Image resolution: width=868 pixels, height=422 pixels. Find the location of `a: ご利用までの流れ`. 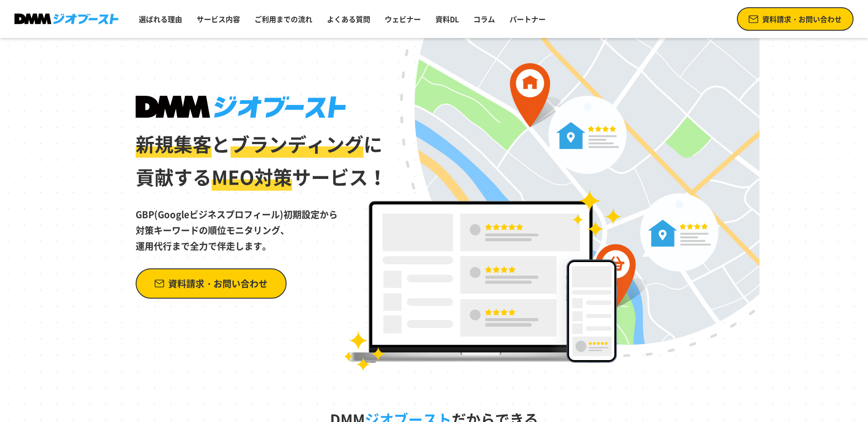

a: ご利用までの流れ is located at coordinates (284, 19).